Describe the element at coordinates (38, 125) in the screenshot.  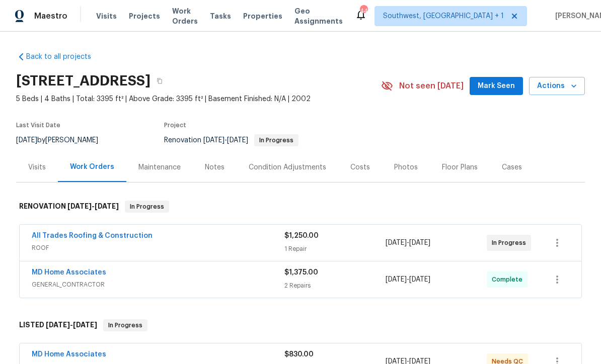
I see `span: Last Visit Date` at that location.